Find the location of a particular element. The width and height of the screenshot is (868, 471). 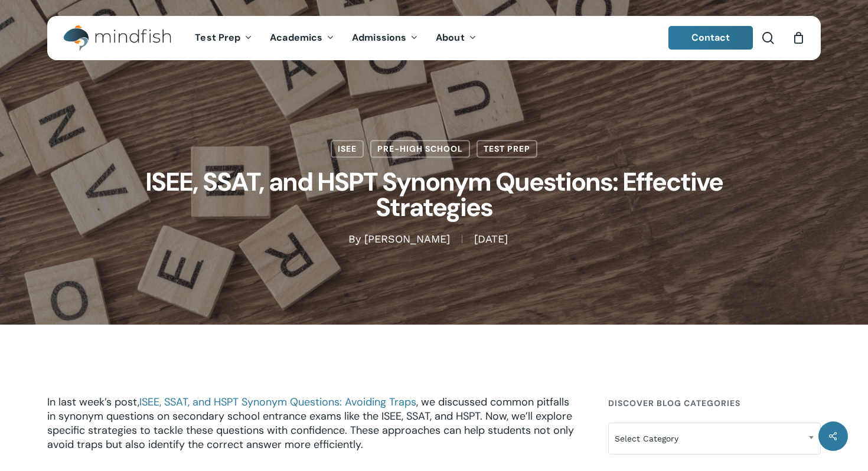

a: About is located at coordinates (456, 37).